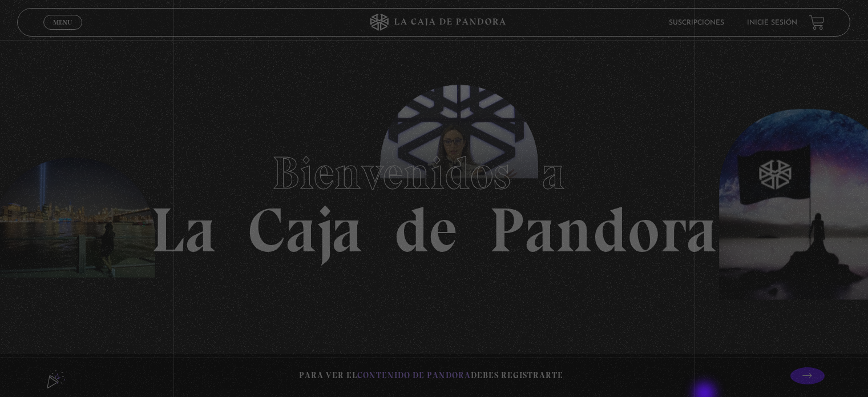 This screenshot has height=397, width=868. Describe the element at coordinates (63, 33) in the screenshot. I see `span: Cerrar` at that location.